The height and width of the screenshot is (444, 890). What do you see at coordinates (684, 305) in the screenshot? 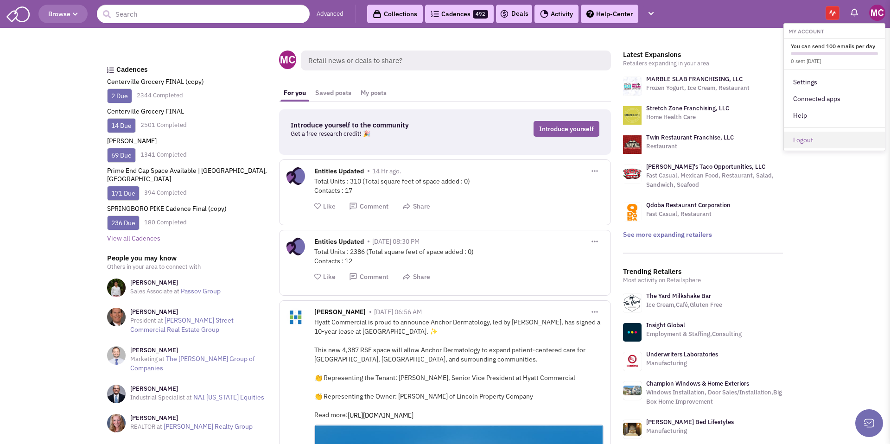
I see `p: Ice Cream,Café,Gluten Free` at bounding box center [684, 305].